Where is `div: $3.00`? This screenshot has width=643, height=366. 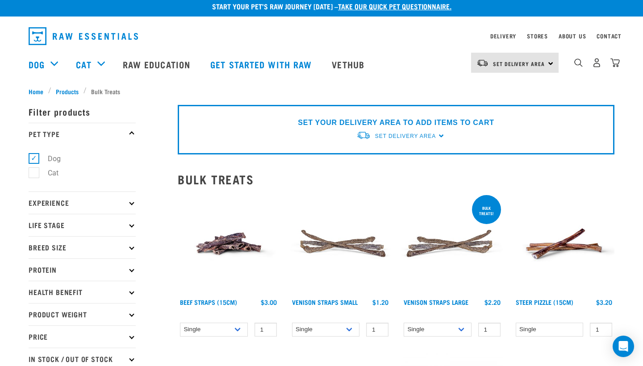 div: $3.00 is located at coordinates (269, 302).